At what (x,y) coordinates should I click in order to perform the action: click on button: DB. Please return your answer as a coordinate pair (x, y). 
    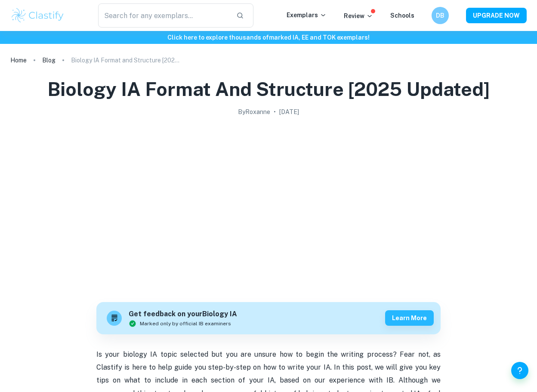
    Looking at the image, I should click on (440, 15).